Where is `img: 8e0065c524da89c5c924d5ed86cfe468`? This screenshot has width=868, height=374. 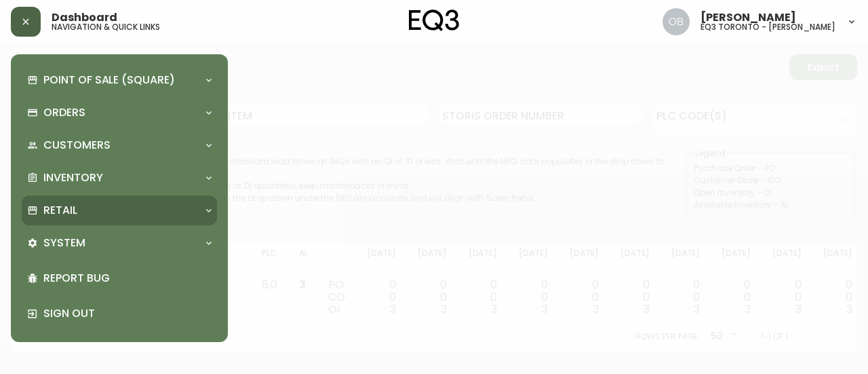
img: 8e0065c524da89c5c924d5ed86cfe468 is located at coordinates (676, 21).